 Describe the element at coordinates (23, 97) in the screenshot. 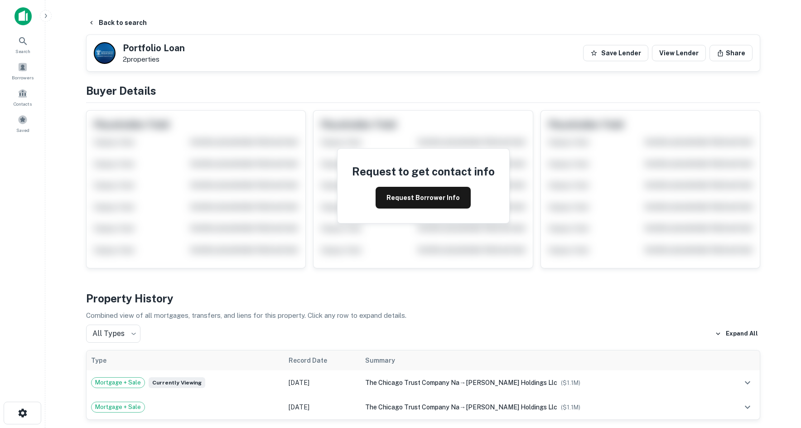

I see `div: Contacts` at that location.